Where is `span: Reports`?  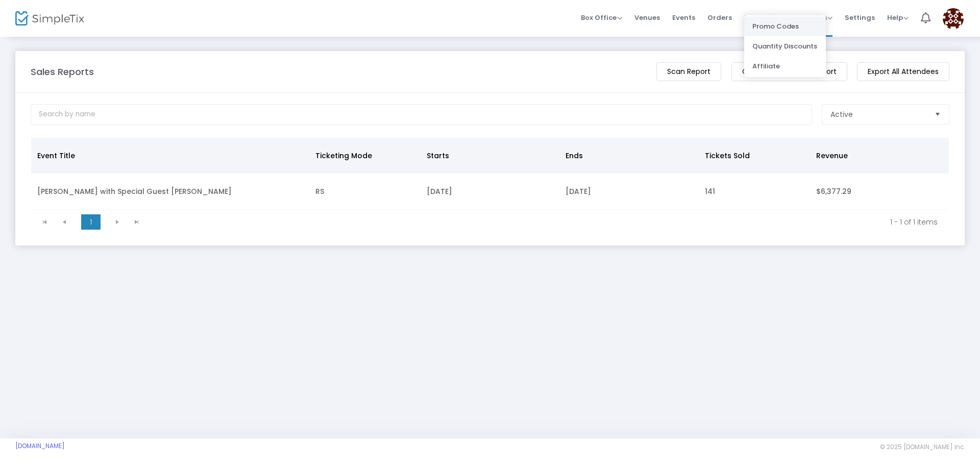 span: Reports is located at coordinates (815, 17).